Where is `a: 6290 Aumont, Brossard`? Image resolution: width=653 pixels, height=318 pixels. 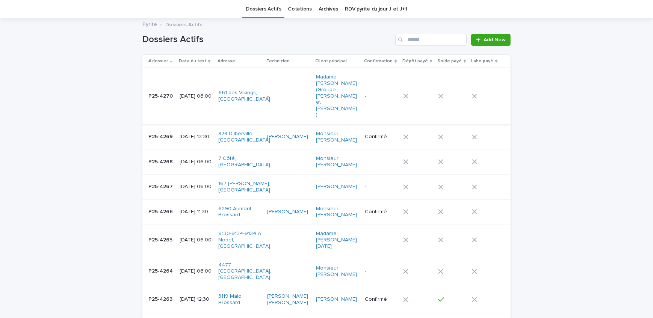
a: 6290 Aumont, Brossard is located at coordinates (239, 212).